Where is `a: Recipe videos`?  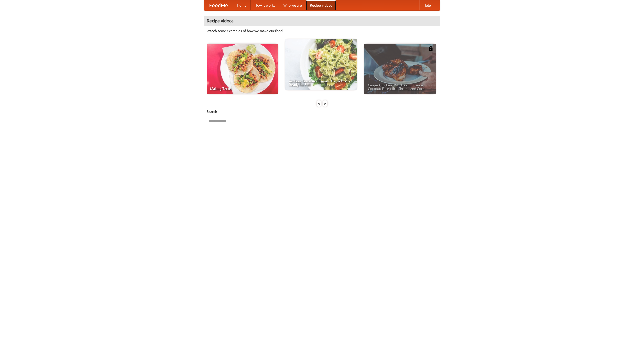
a: Recipe videos is located at coordinates (321, 5).